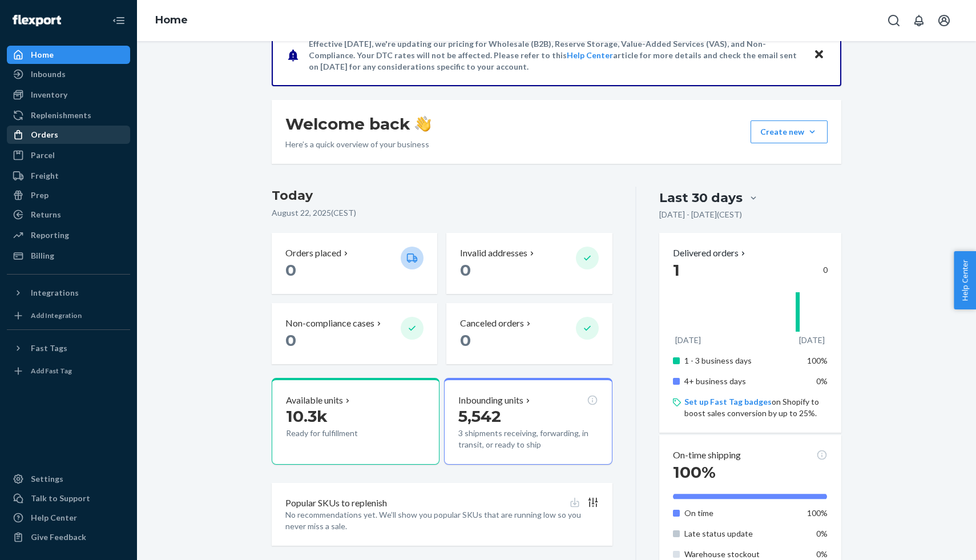 This screenshot has height=560, width=976. What do you see at coordinates (336, 503) in the screenshot?
I see `p: Popular SKUs to replenish` at bounding box center [336, 503].